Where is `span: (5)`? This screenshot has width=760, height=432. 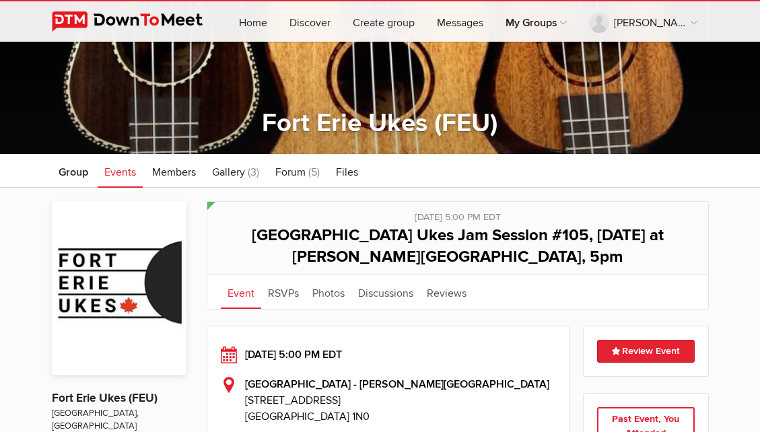
span: (5) is located at coordinates (314, 172).